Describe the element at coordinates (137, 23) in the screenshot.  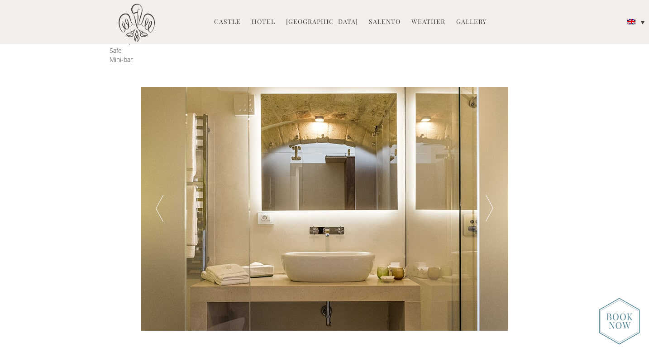
I see `img: Castello di Ugento` at that location.